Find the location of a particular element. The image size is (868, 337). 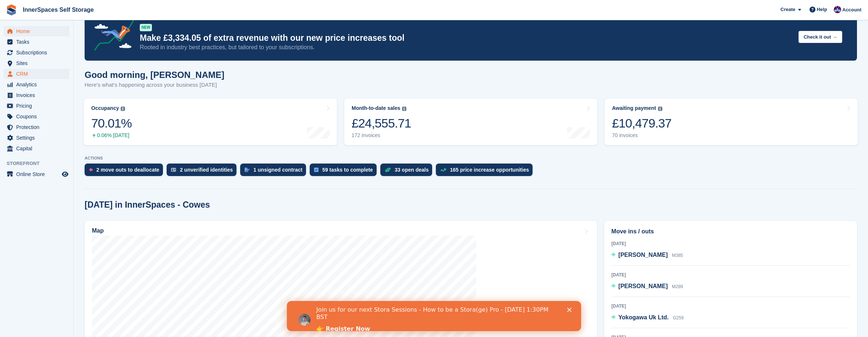

img: price_increase_opportunities-93ffe204e8149a01c8c9dc8f82e8f89637d9d84a8eef4429ea346261dce0b2c0.svg is located at coordinates (443, 170).